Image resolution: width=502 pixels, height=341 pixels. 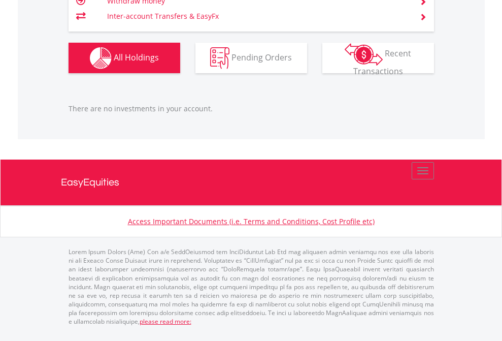 I want to click on button: Pending Orders, so click(x=251, y=58).